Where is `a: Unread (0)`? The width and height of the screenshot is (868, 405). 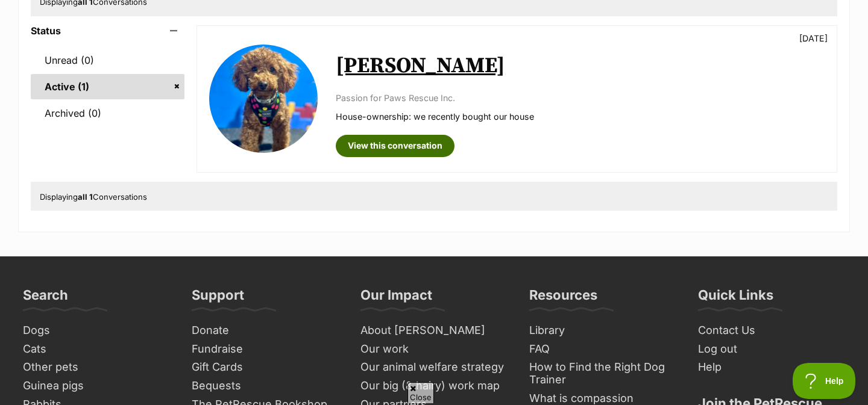
a: Unread (0) is located at coordinates (107, 60).